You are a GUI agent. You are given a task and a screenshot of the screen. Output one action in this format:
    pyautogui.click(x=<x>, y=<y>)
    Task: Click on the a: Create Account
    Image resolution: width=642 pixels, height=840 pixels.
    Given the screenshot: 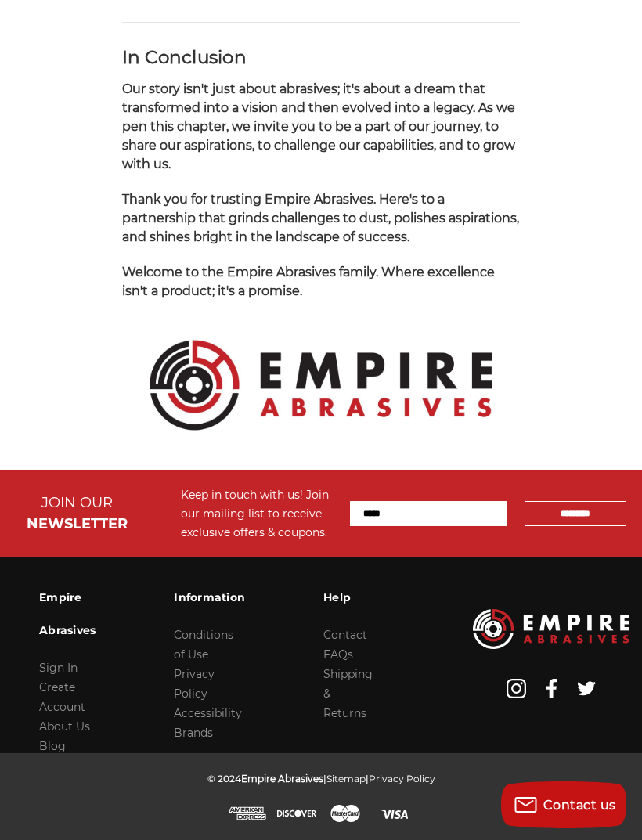 What is the action you would take?
    pyautogui.click(x=62, y=696)
    